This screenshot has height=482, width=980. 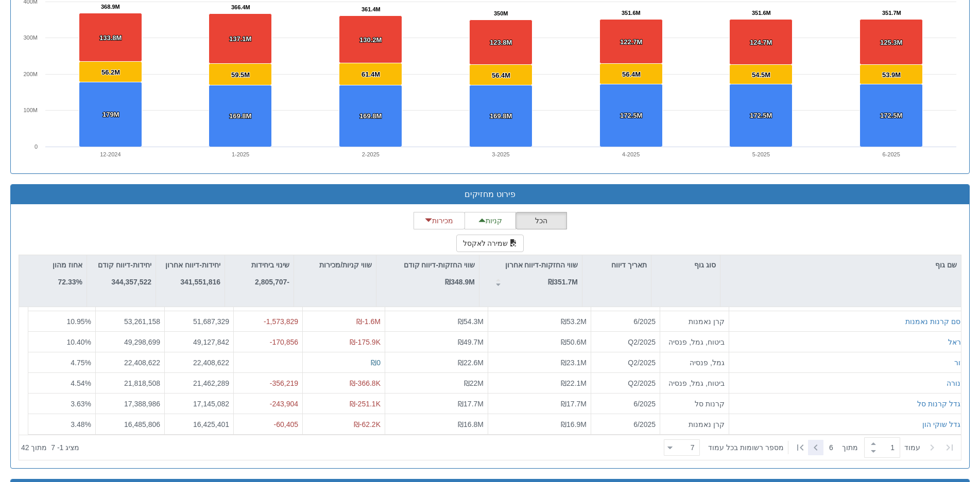 What do you see at coordinates (892, 13) in the screenshot?
I see `tspan: 351.7M` at bounding box center [892, 13].